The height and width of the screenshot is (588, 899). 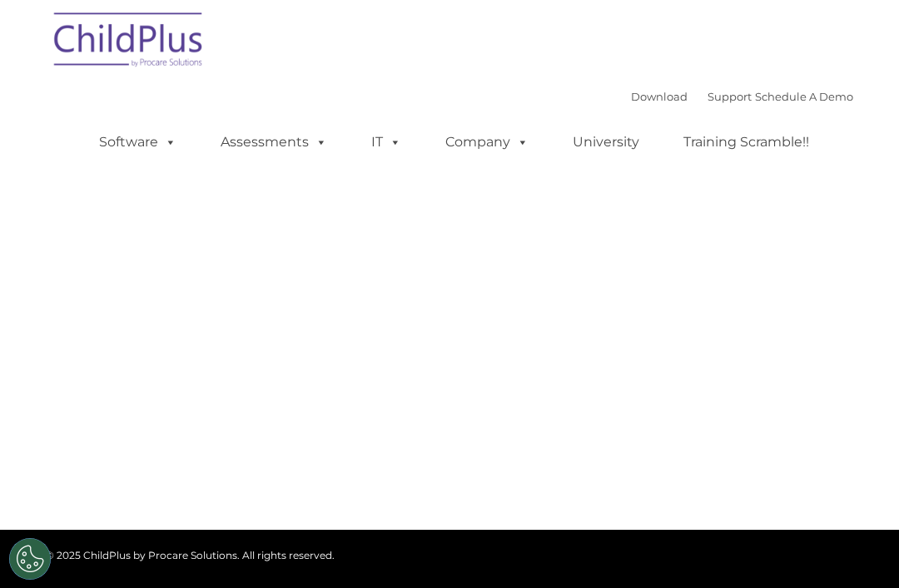 What do you see at coordinates (189, 554) in the screenshot?
I see `span: © 2025 ChildPlus by Procare Solutions. All rights reserved.` at bounding box center [189, 554].